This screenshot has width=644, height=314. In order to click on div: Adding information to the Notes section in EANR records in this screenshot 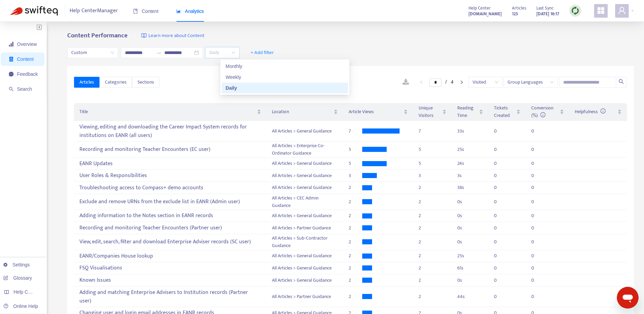, I will do `click(170, 216)`.